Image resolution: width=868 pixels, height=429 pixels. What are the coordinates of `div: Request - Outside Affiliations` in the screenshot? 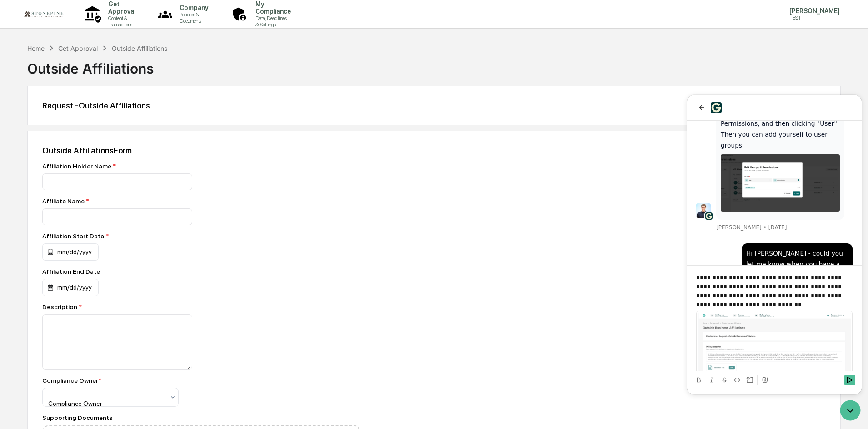 It's located at (434, 105).